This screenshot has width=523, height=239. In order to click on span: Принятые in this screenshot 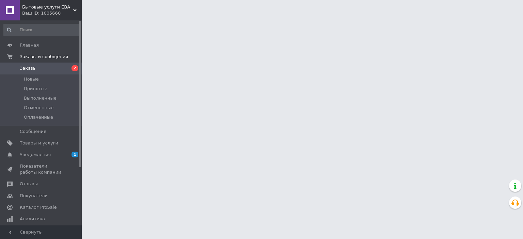, I will do `click(35, 89)`.